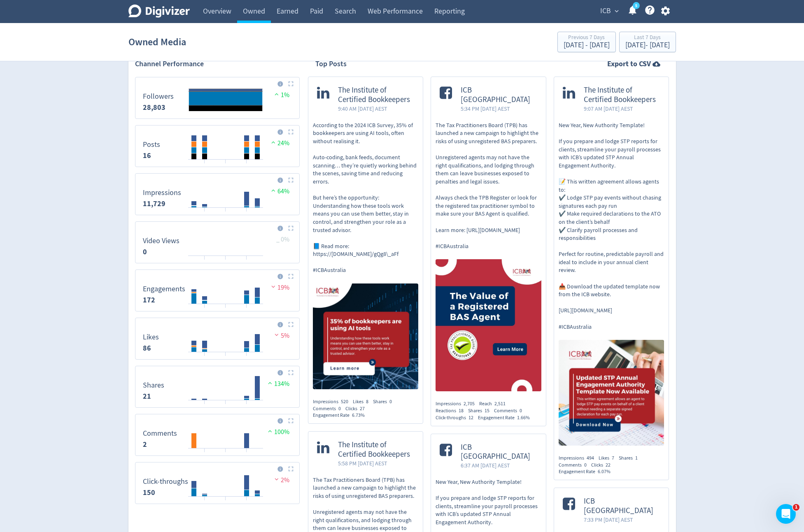 Image resolution: width=804 pixels, height=532 pixels. Describe the element at coordinates (575, 465) in the screenshot. I see `div: Comments` at that location.